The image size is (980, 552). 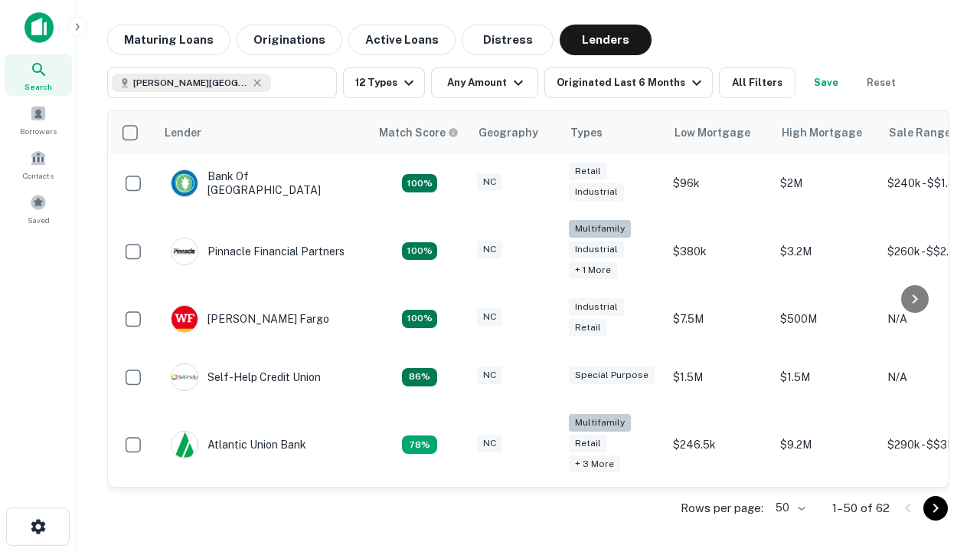 I want to click on button: Maturing Loans, so click(x=169, y=40).